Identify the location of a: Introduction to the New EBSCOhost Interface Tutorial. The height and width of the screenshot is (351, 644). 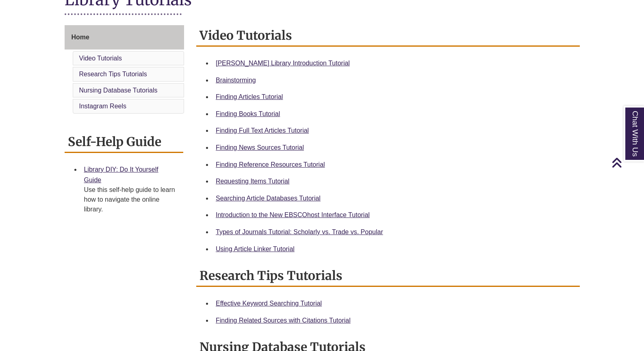
(293, 215).